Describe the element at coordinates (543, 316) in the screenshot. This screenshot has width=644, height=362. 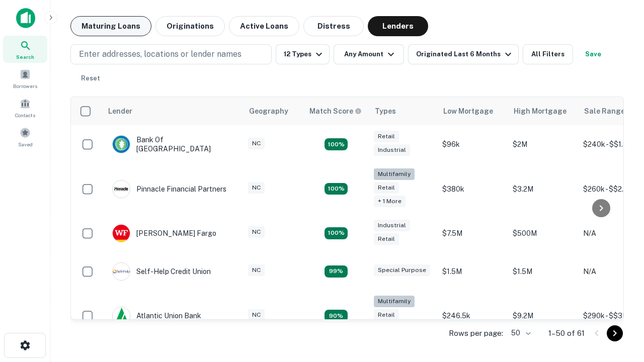
I see `td: $9.2M` at that location.